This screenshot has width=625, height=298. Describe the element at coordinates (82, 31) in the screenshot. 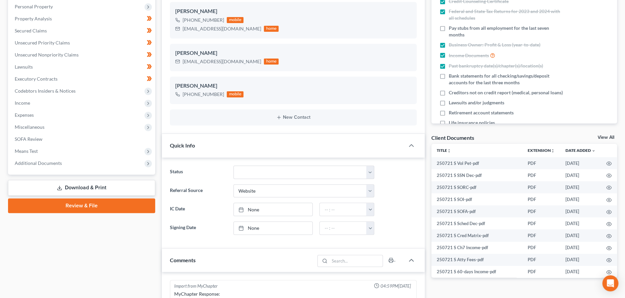

I see `a: Secured Claims` at that location.